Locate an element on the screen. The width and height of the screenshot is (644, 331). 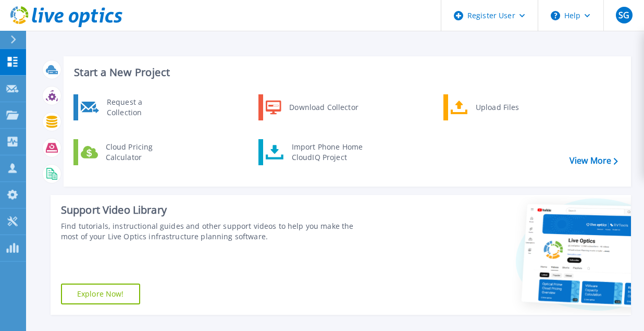
a: Cloud Pricing Calculator is located at coordinates (126, 152).